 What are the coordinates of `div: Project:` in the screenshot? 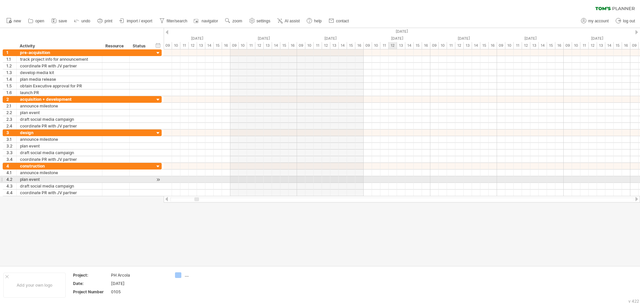 It's located at (91, 275).